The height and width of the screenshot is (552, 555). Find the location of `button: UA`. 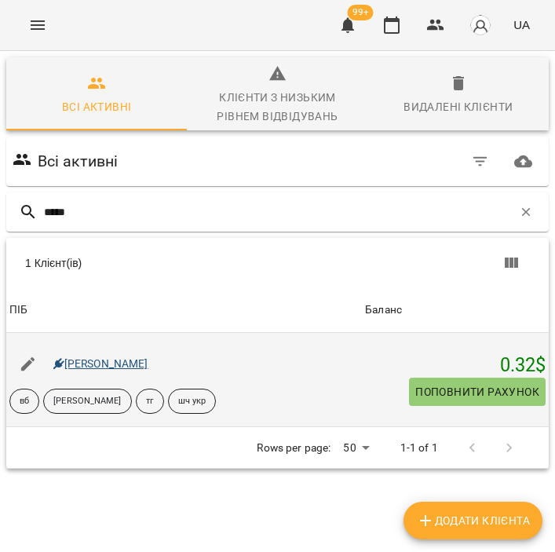

button: UA is located at coordinates (521, 24).